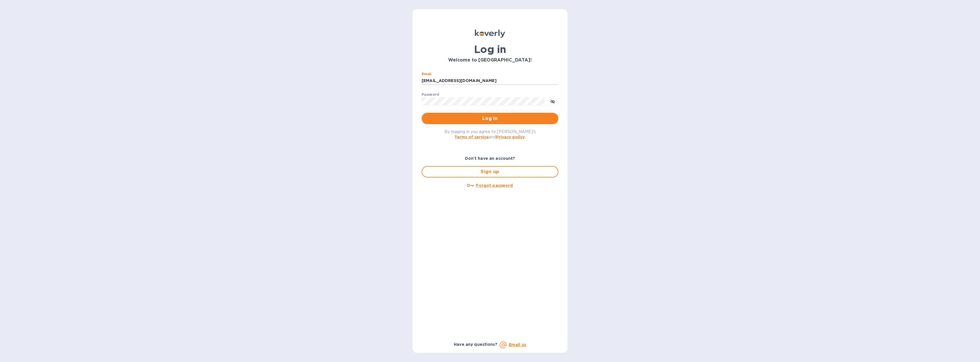 The width and height of the screenshot is (980, 362). I want to click on b: Have any questions?, so click(476, 344).